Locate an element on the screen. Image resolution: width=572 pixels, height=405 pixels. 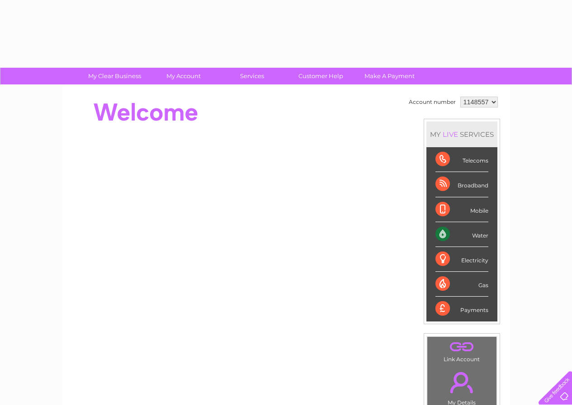
a: My Clear Business is located at coordinates (114, 76).